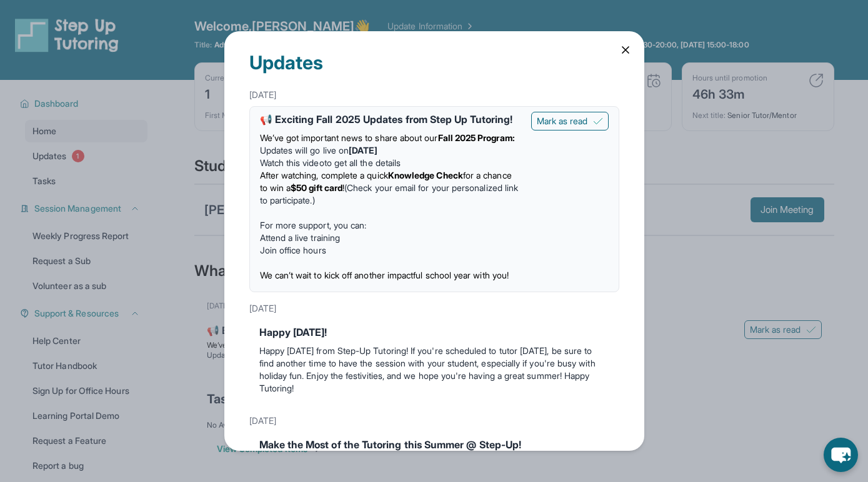 This screenshot has height=482, width=868. Describe the element at coordinates (562, 121) in the screenshot. I see `span: Mark as read` at that location.